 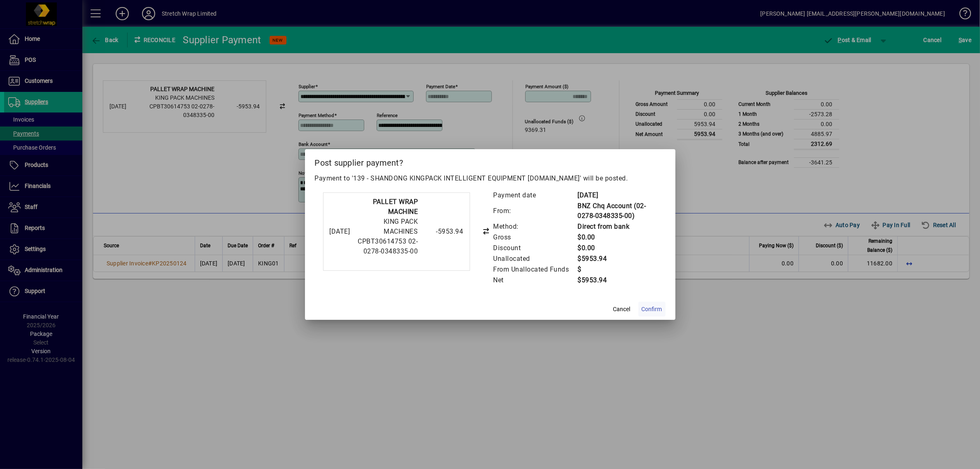 What do you see at coordinates (622, 309) in the screenshot?
I see `button: Cancel` at bounding box center [622, 309].